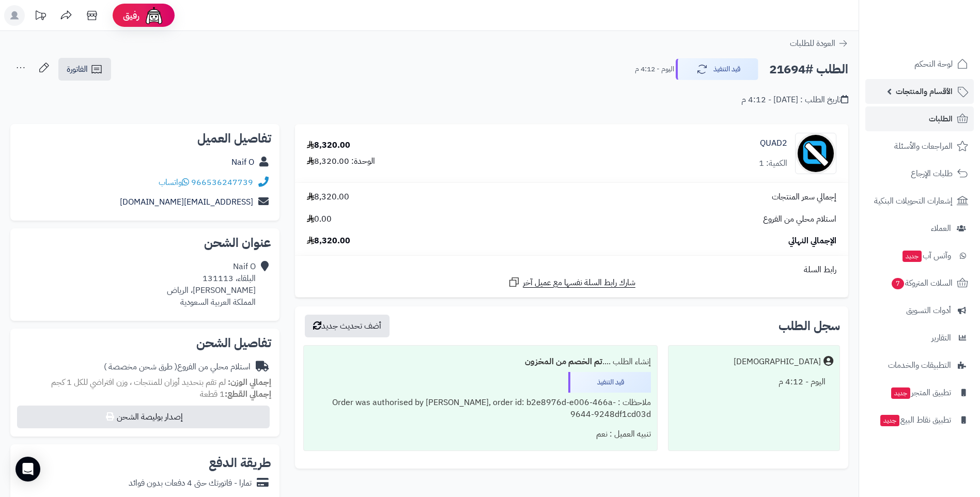  I want to click on a: أدوات التسويق, so click(920, 310).